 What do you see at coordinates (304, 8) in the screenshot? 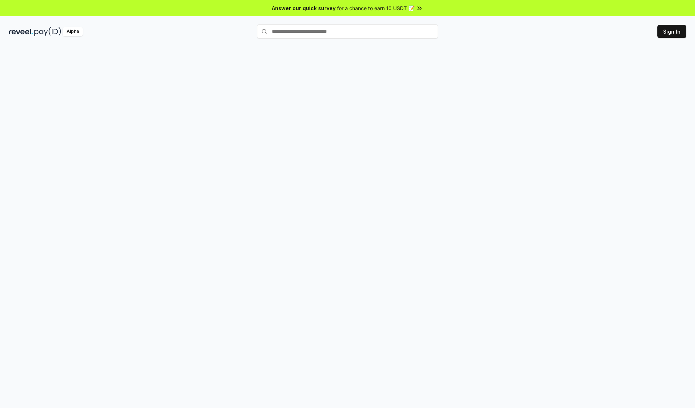
I see `span: Answer our quick survey` at bounding box center [304, 8].